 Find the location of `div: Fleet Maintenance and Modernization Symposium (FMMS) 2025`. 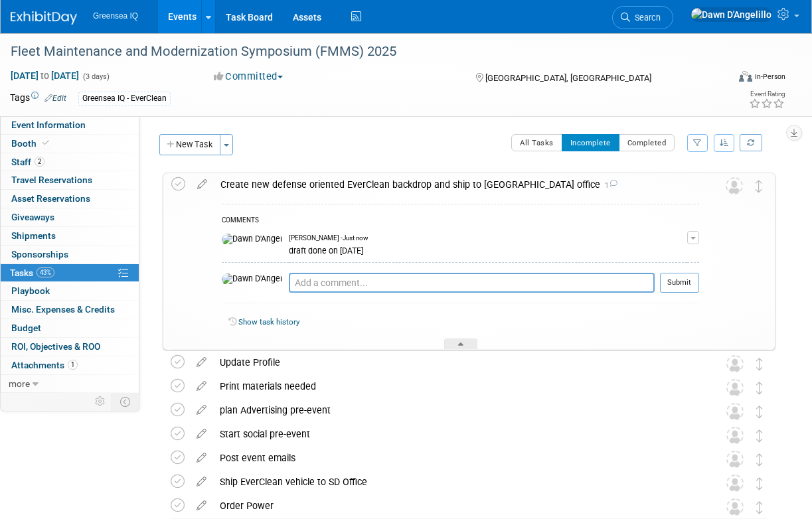

div: Fleet Maintenance and Modernization Symposium (FMMS) 2025 is located at coordinates (362, 52).